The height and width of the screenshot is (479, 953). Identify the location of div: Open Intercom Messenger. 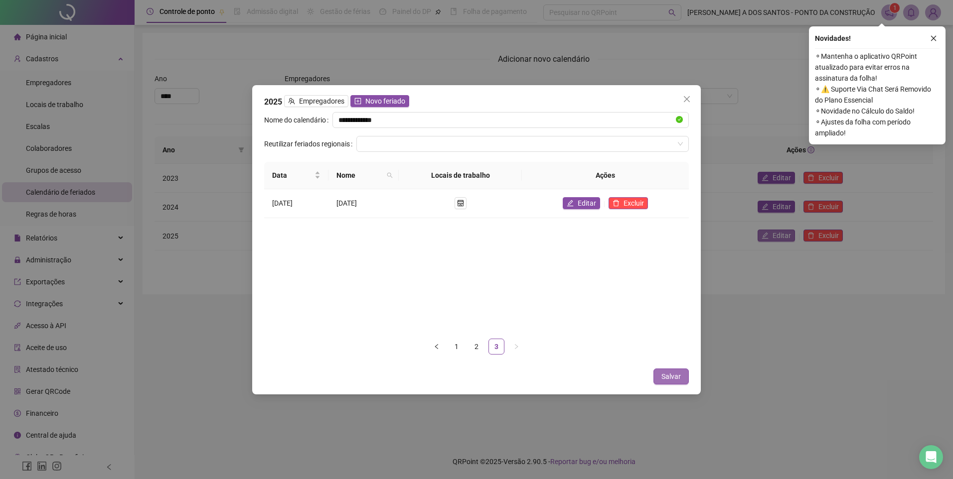
(931, 457).